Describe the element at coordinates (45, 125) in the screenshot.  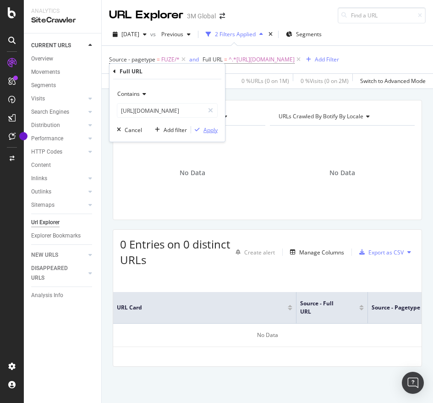
I see `div: Distribution` at that location.